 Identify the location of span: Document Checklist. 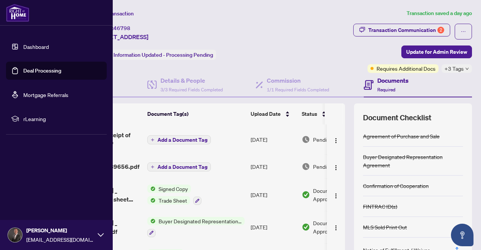
(398, 118).